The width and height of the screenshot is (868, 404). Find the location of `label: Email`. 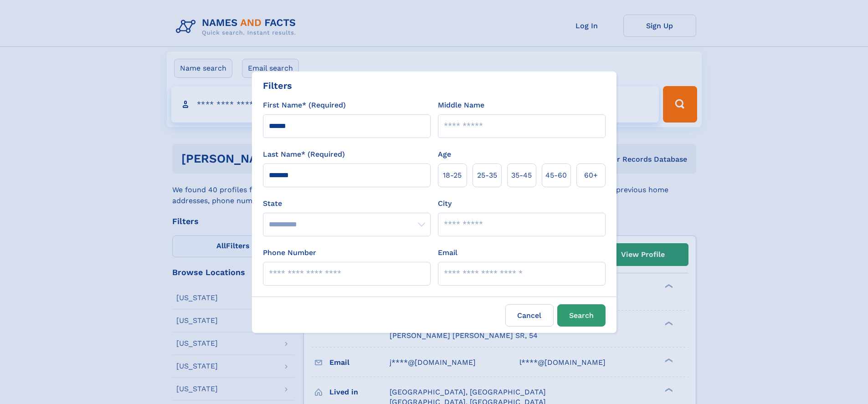

label: Email is located at coordinates (448, 253).